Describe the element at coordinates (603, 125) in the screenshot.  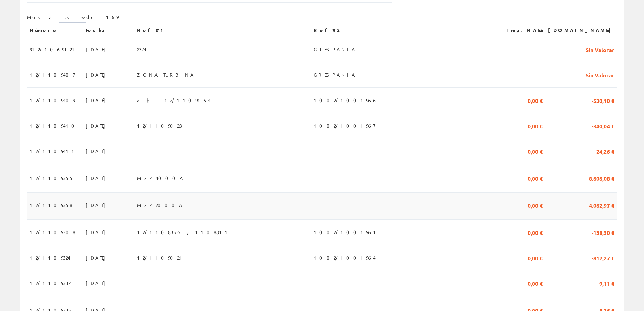
I see `span: -340,04 €` at that location.